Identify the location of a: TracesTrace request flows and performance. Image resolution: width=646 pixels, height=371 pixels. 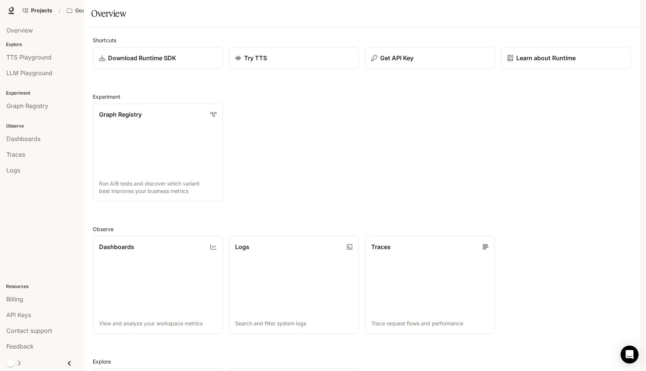
(430, 284).